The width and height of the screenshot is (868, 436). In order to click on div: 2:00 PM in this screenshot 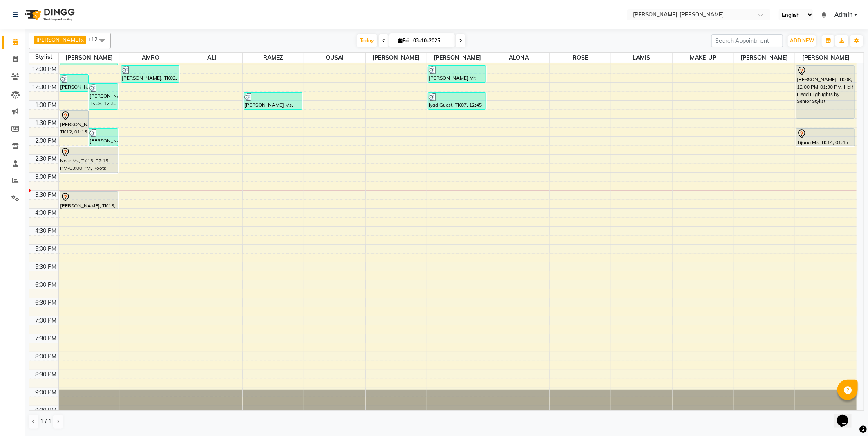, I will do `click(47, 141)`.